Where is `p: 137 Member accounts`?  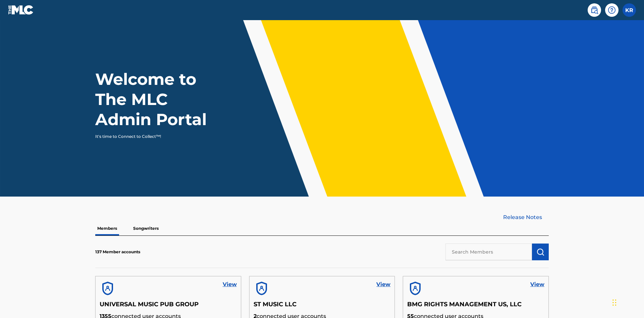 p: 137 Member accounts is located at coordinates (118, 252).